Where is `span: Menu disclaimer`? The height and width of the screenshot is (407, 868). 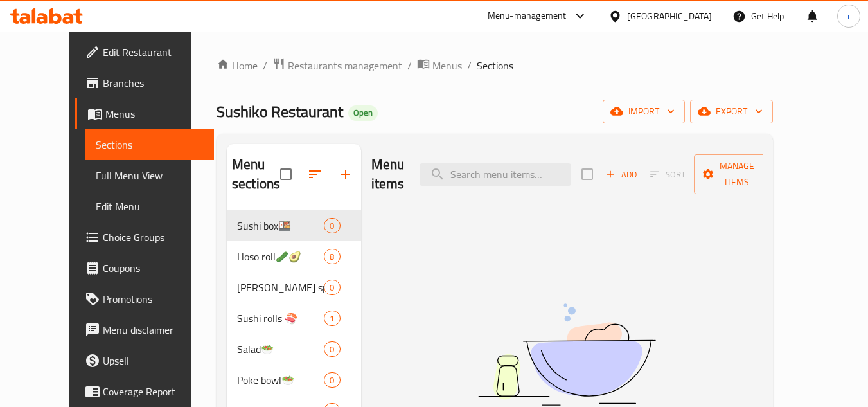 span: Menu disclaimer is located at coordinates (153, 330).